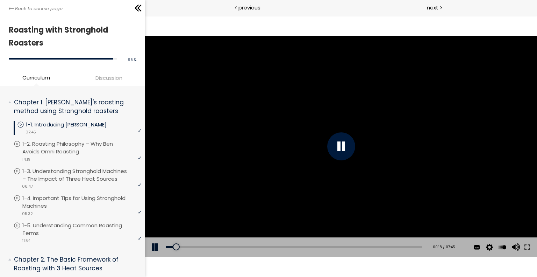 The image size is (537, 277). I want to click on span: next, so click(433, 7).